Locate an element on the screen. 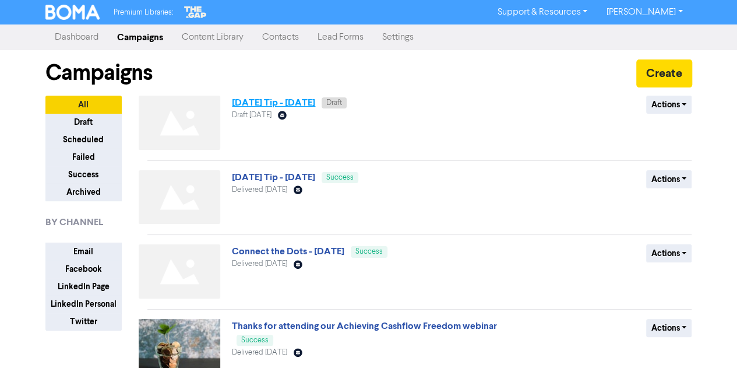 The image size is (737, 368). button: Draft is located at coordinates (83, 122).